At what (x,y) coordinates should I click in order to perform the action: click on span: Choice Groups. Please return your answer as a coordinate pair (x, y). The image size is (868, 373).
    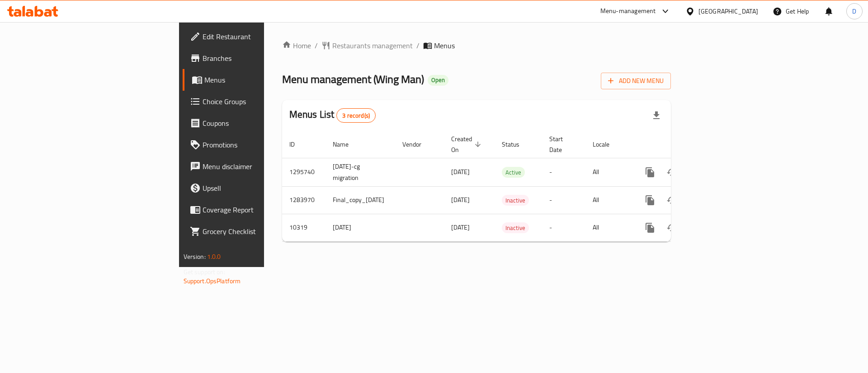
    Looking at the image, I should click on (259, 102).